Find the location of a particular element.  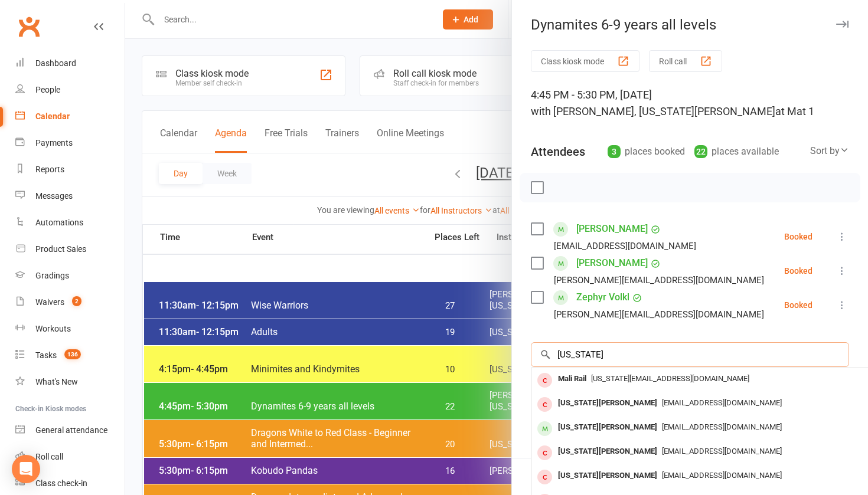

div: Dashboard is located at coordinates (55, 63).